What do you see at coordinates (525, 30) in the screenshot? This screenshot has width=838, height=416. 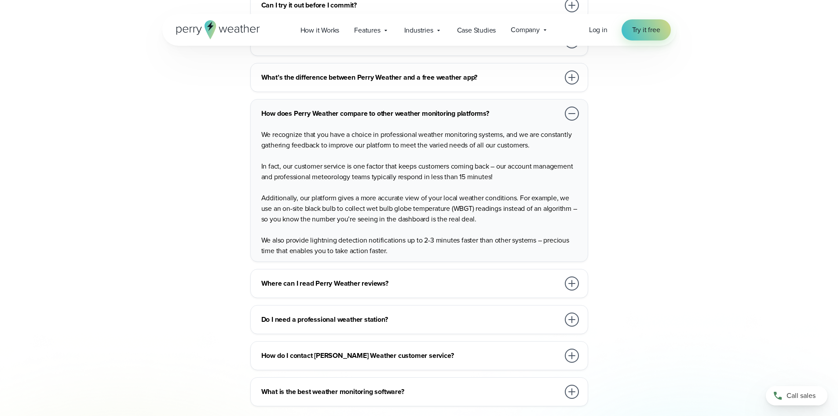 I see `span: Company` at bounding box center [525, 30].